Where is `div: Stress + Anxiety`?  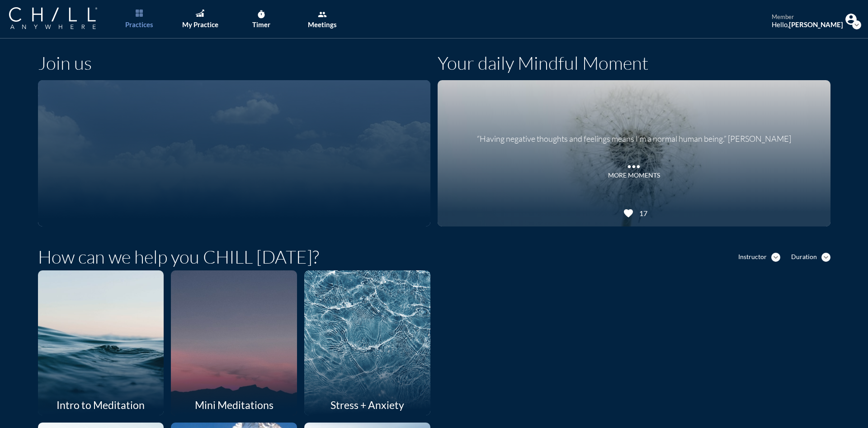
div: Stress + Anxiety is located at coordinates (367, 404).